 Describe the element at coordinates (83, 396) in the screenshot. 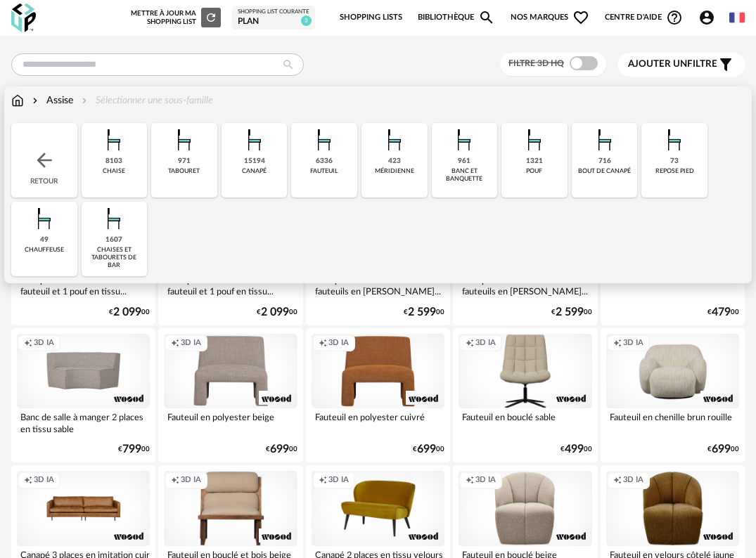

I see `a: Creation icon 3D IA Banc de salle à manger 2 places en tissu sable €79900` at that location.